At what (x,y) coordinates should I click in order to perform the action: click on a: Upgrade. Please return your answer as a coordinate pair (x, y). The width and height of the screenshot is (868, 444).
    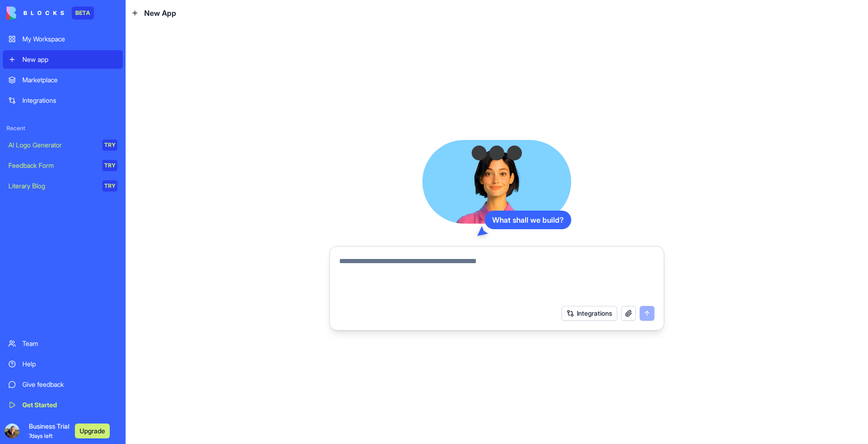
    Looking at the image, I should click on (92, 432).